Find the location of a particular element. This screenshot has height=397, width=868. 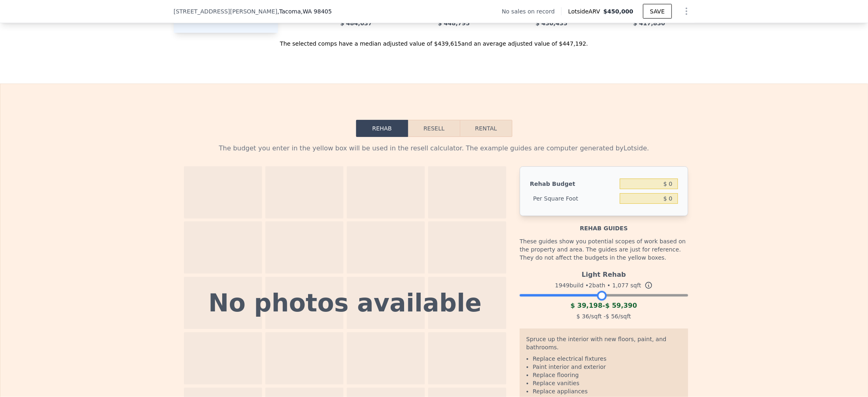

li: Paint interior and exterior is located at coordinates (607, 366).